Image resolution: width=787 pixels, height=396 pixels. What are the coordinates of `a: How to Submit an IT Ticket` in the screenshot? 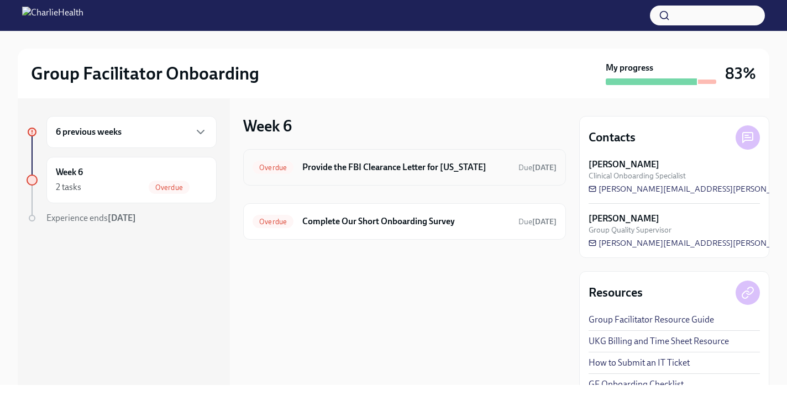 It's located at (639, 363).